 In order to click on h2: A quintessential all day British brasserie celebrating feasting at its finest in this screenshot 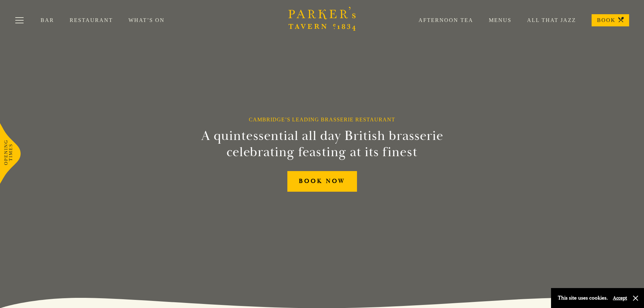, I will do `click(322, 144)`.